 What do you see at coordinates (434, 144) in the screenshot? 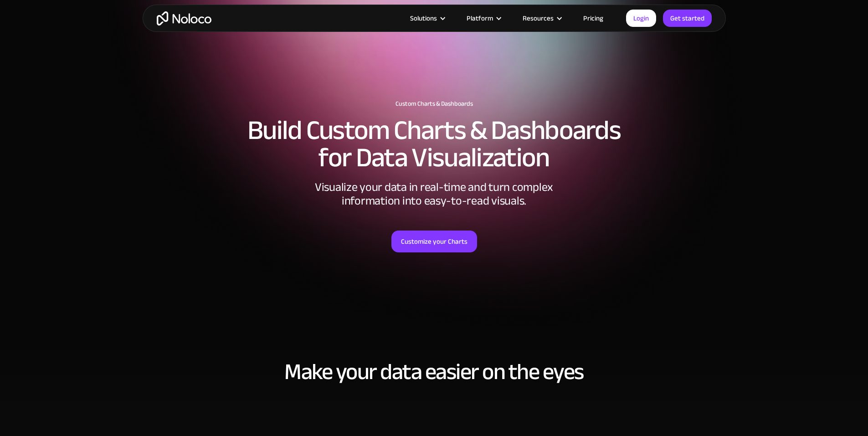
I see `h2: Build Custom Charts & Dashboards for Data Visualization` at bounding box center [434, 144].